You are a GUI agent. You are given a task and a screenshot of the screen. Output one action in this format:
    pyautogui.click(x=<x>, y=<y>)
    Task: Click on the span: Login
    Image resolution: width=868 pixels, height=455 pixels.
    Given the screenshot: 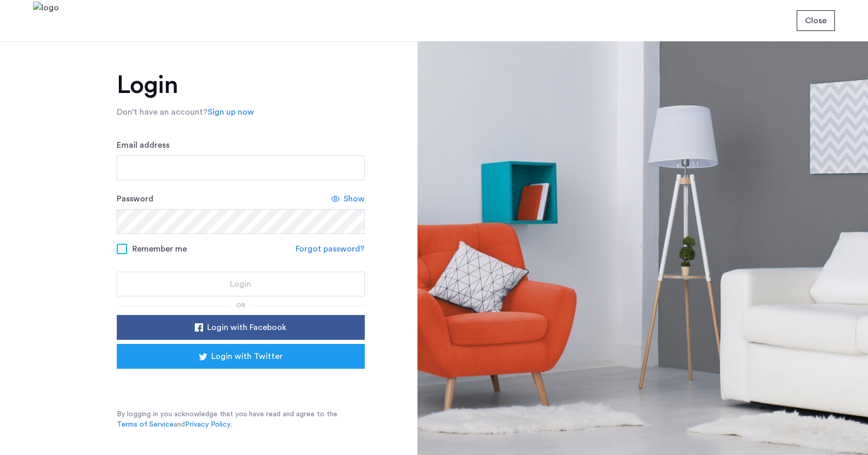 What is the action you would take?
    pyautogui.click(x=240, y=284)
    